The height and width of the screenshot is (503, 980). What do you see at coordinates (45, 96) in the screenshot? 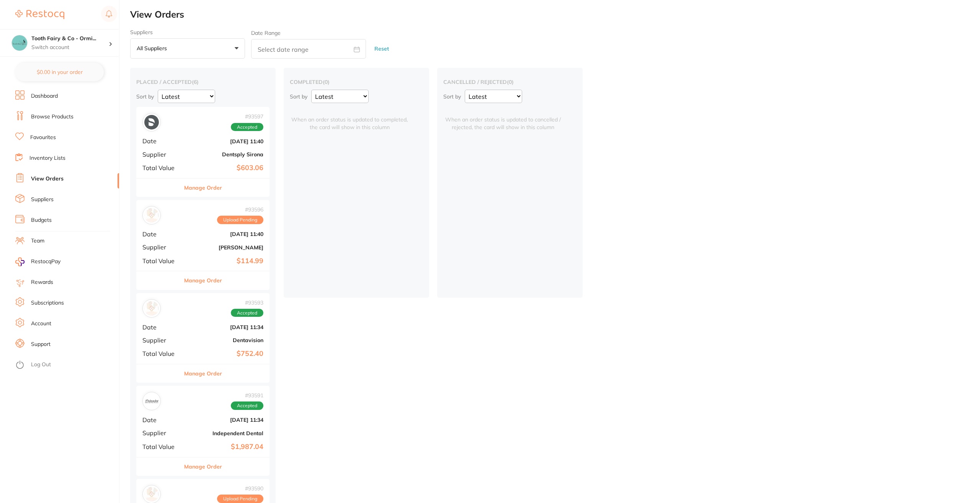
I see `a: Dashboard` at bounding box center [45, 96].